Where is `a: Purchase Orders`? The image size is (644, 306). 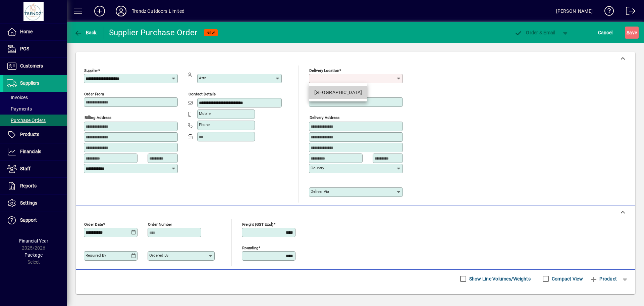 a: Purchase Orders is located at coordinates (35, 120).